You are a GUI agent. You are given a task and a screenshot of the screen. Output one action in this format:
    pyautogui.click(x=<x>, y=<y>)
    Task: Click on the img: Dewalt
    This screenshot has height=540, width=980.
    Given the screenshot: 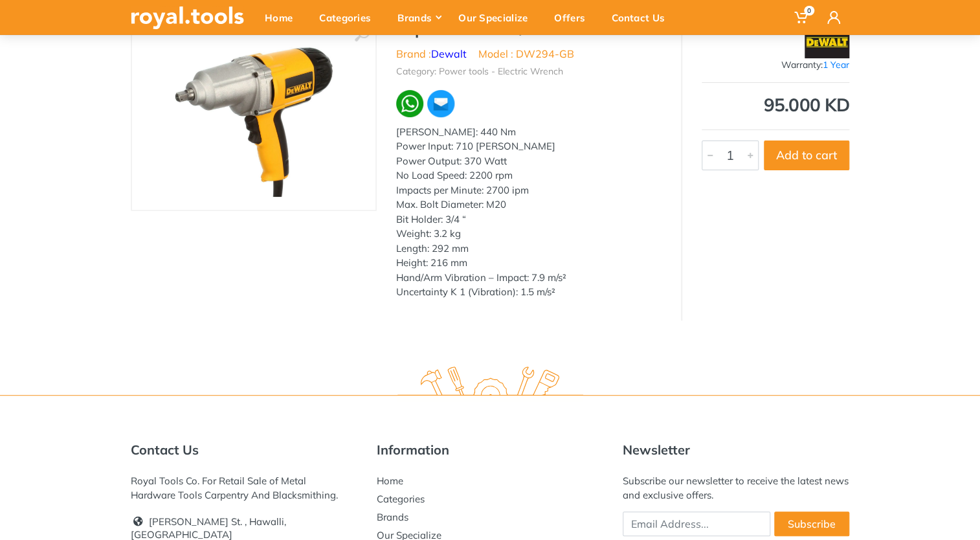 What is the action you would take?
    pyautogui.click(x=827, y=42)
    